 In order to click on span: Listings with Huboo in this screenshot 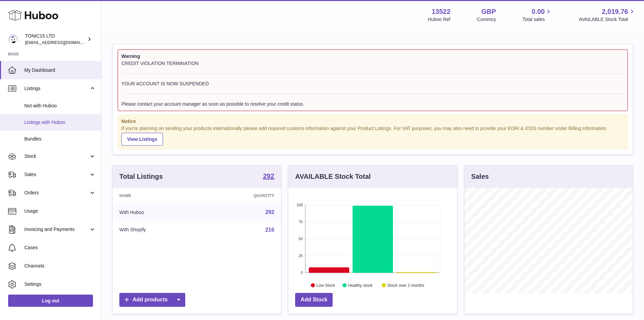, I will do `click(60, 122)`.